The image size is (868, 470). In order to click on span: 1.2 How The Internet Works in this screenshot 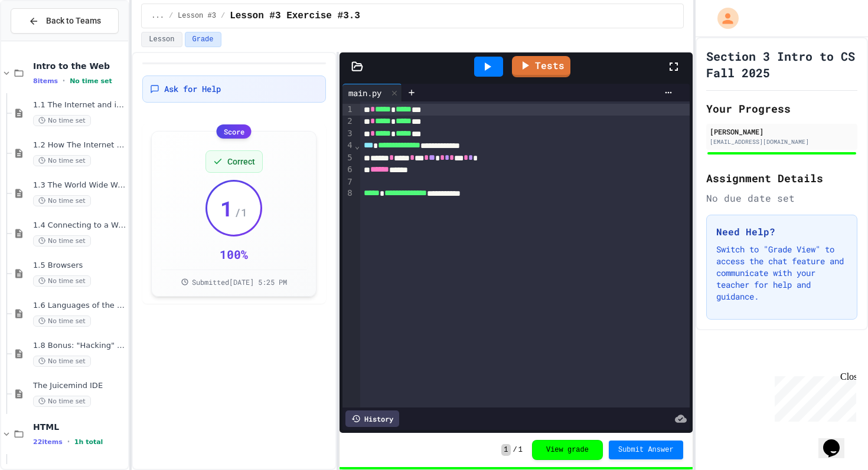, I will do `click(79, 145)`.